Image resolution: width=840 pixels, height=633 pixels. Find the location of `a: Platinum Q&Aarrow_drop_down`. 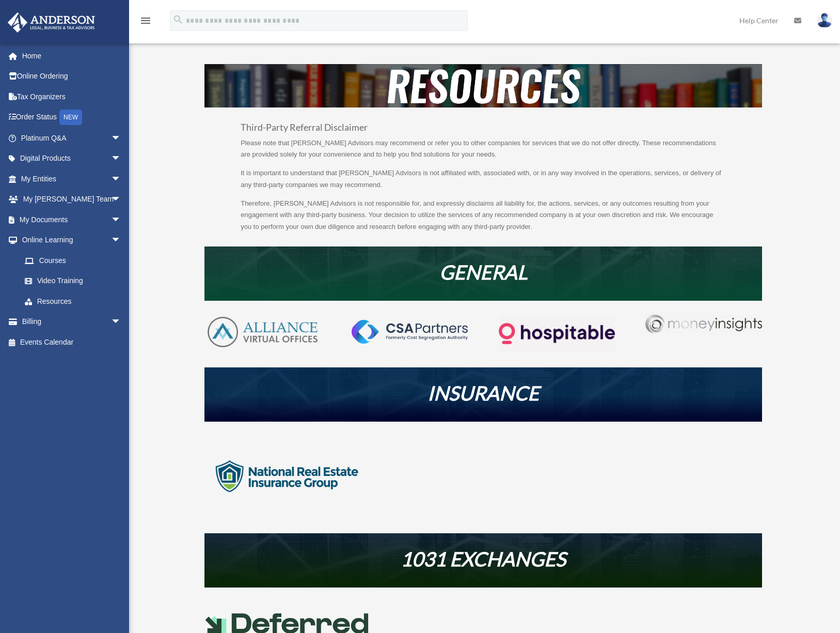

a: Platinum Q&Aarrow_drop_down is located at coordinates (72, 138).